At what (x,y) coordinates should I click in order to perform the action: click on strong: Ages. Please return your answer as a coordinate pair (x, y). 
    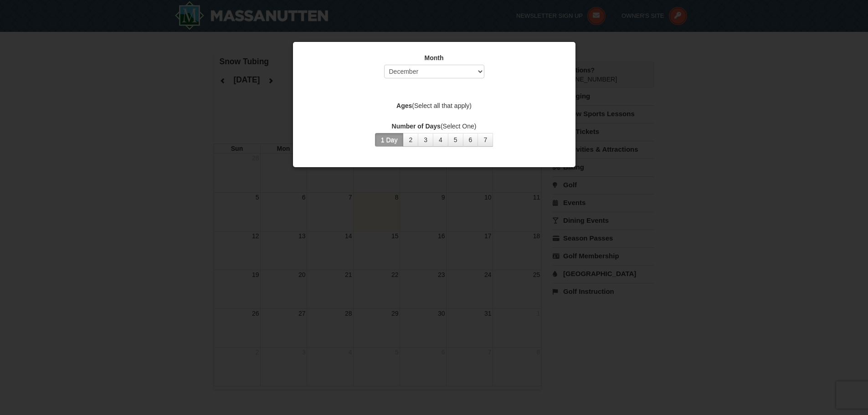
    Looking at the image, I should click on (404, 106).